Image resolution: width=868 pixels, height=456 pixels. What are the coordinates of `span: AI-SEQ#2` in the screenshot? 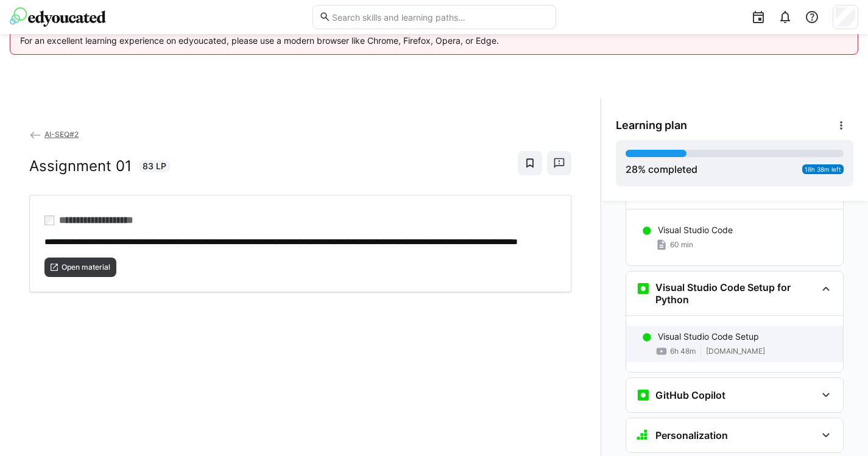 It's located at (61, 134).